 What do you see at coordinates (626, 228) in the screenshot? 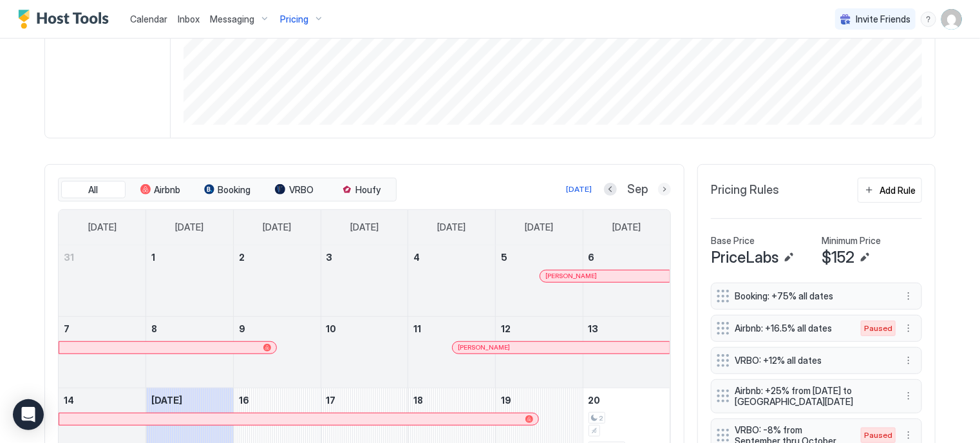
I see `a: Saturday` at bounding box center [626, 228].